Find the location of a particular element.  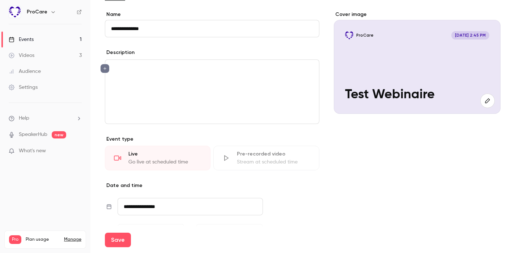

div: Audience is located at coordinates (25, 71).